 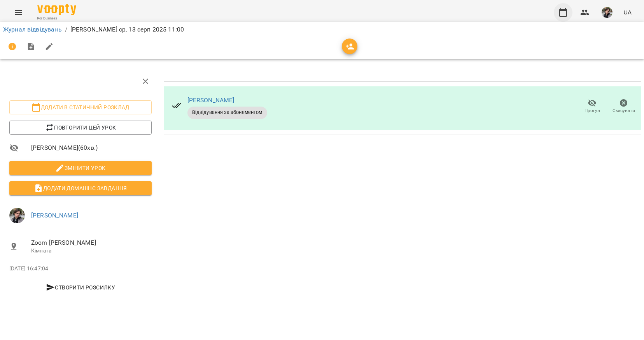 I want to click on span: Додати в статичний розклад, so click(x=81, y=107).